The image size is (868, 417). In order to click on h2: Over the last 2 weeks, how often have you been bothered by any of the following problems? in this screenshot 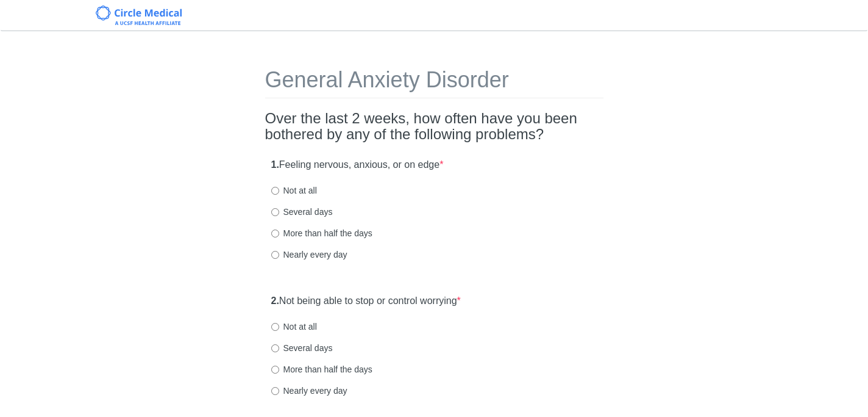, I will do `click(434, 126)`.